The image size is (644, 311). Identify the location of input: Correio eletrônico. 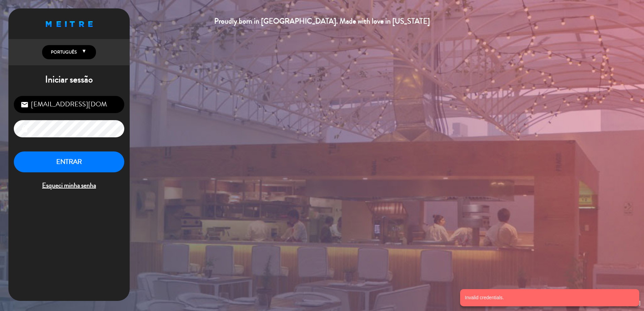
(69, 104).